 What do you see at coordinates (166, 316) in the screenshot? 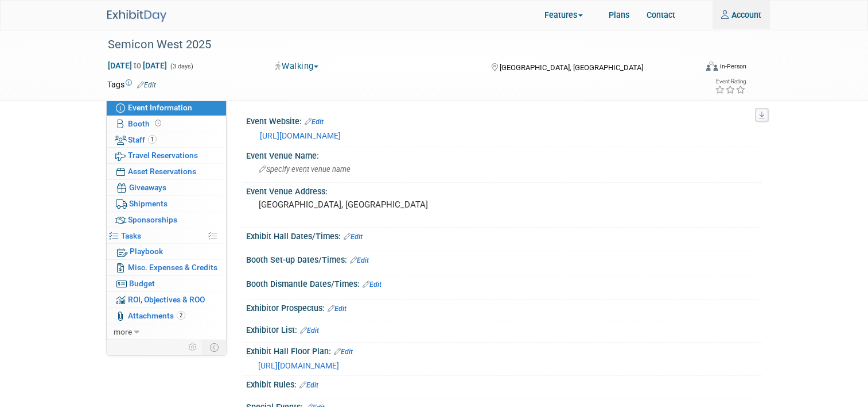
I see `a: Attachments2` at bounding box center [166, 316].